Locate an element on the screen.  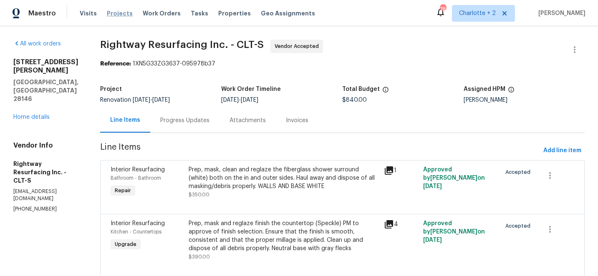
span: Upgrade is located at coordinates (126, 245).